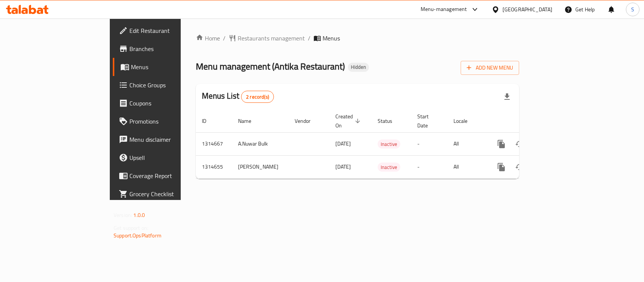 The image size is (644, 282). What do you see at coordinates (507, 97) in the screenshot?
I see `div: Export file` at bounding box center [507, 97].